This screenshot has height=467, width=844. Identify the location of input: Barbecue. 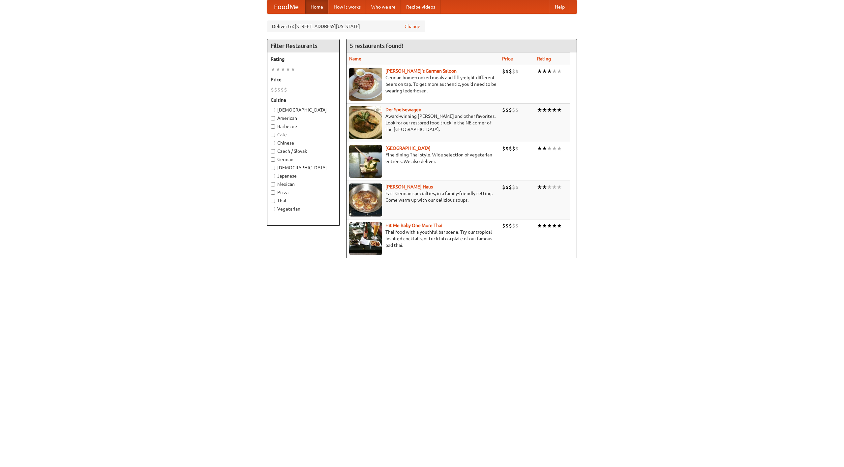
(273, 126).